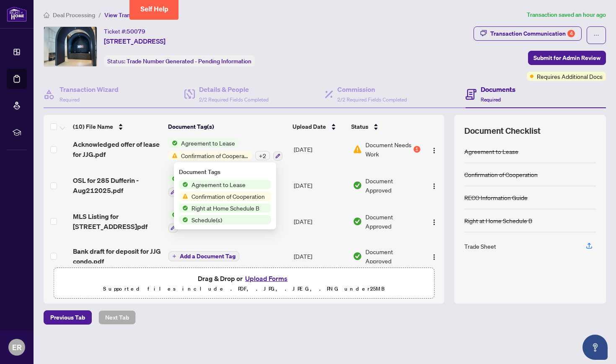 This screenshot has width=616, height=364. I want to click on button: Transaction Communication4, so click(528, 34).